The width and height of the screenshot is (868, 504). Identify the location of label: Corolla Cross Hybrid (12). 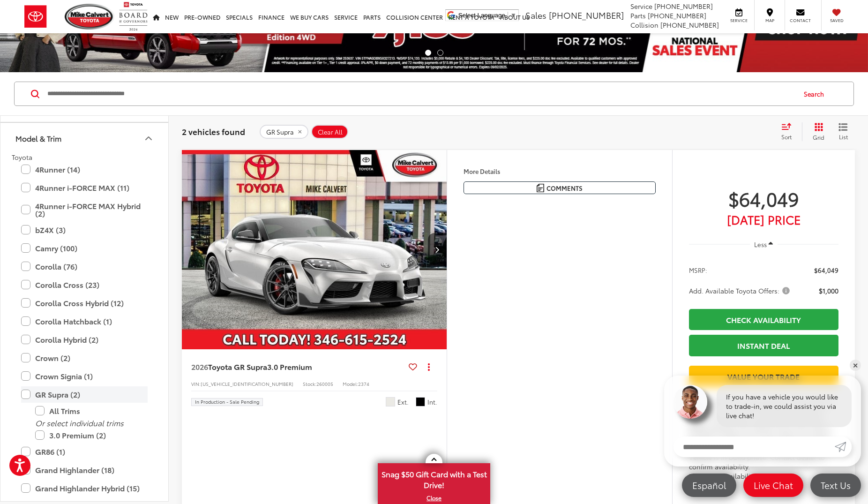
(84, 303).